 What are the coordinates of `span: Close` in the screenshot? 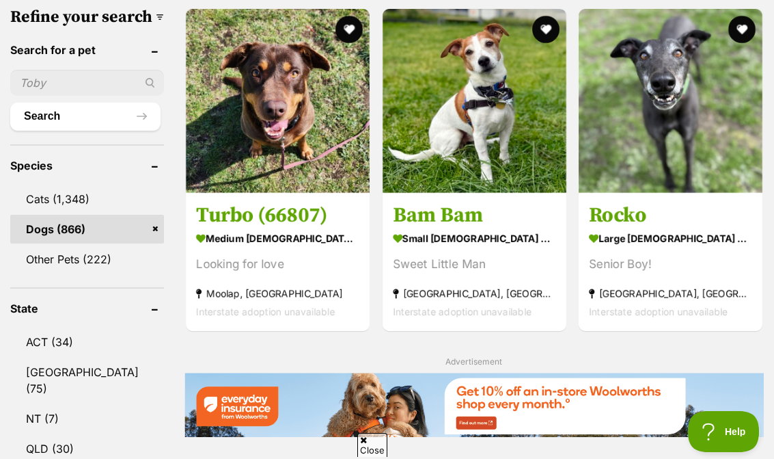 It's located at (372, 444).